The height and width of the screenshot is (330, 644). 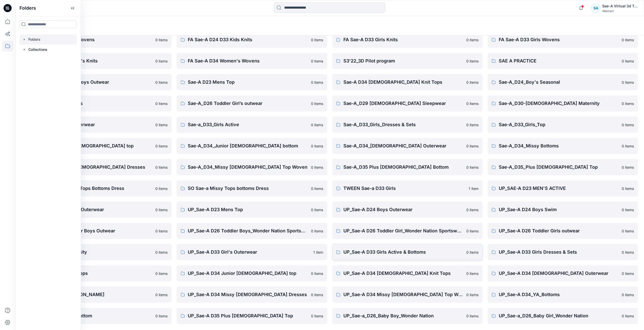 I want to click on a: FA Sae-A D34 Women's Wovens0 items, so click(x=252, y=61).